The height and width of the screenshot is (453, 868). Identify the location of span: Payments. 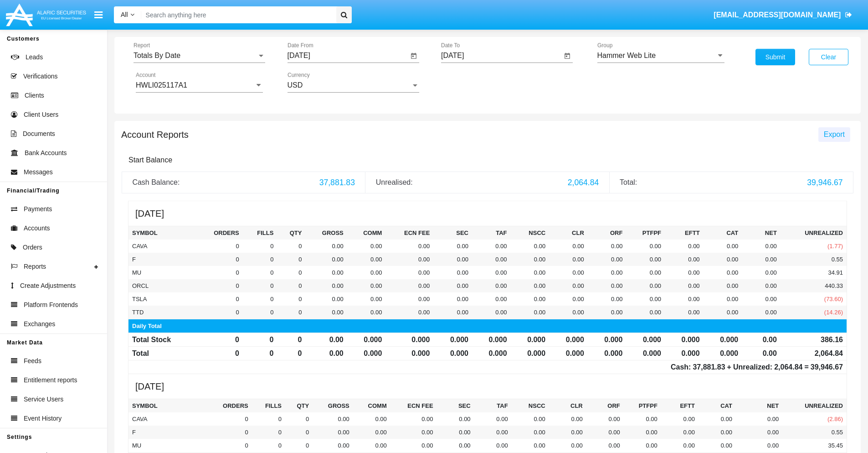
(38, 209).